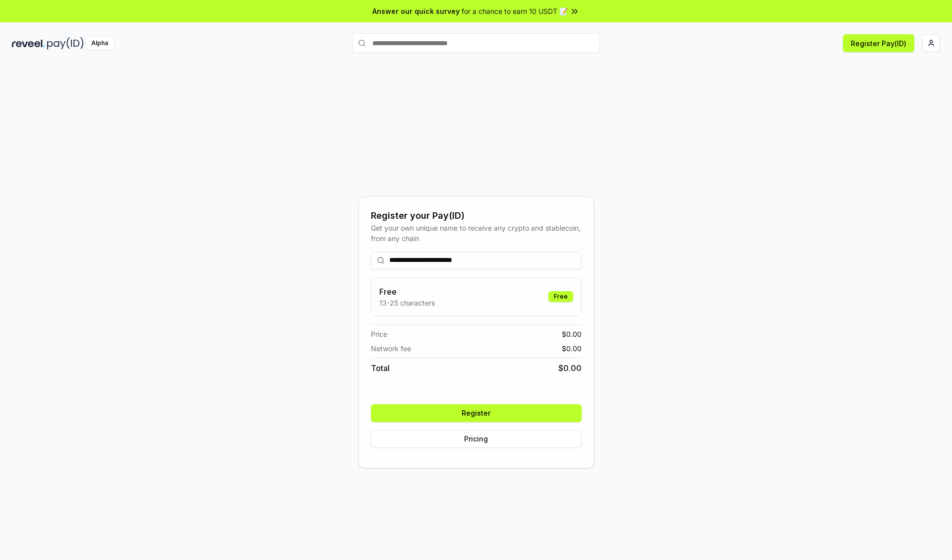 The image size is (952, 560). What do you see at coordinates (561, 297) in the screenshot?
I see `div: Free` at bounding box center [561, 297].